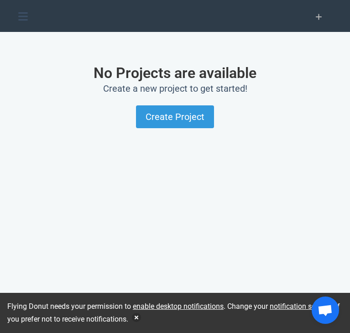  I want to click on a: enable desktop notifications, so click(178, 306).